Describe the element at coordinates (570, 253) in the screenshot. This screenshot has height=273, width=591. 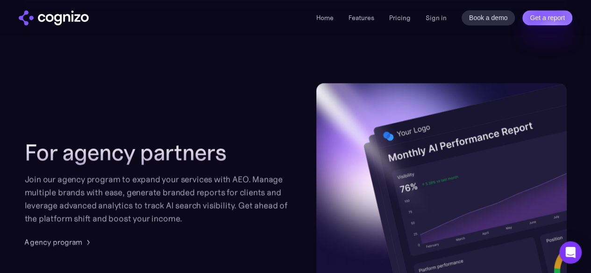
I see `div: Open Intercom Messenger` at that location.